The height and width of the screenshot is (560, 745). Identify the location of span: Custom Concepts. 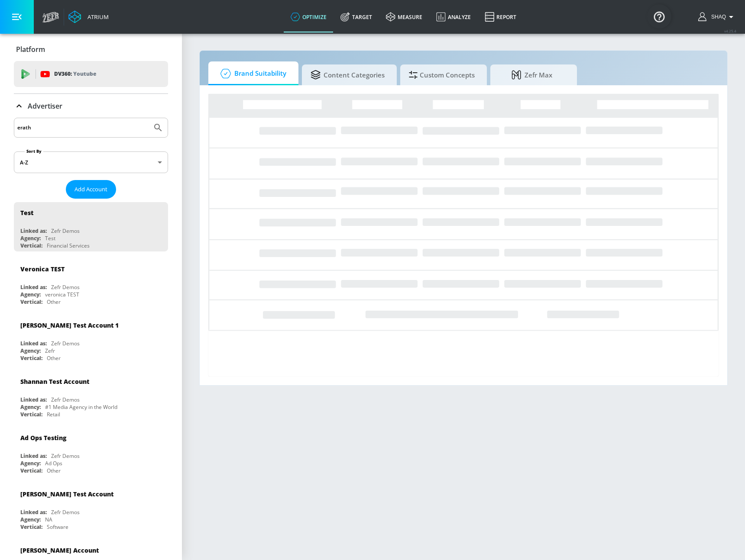
(442, 75).